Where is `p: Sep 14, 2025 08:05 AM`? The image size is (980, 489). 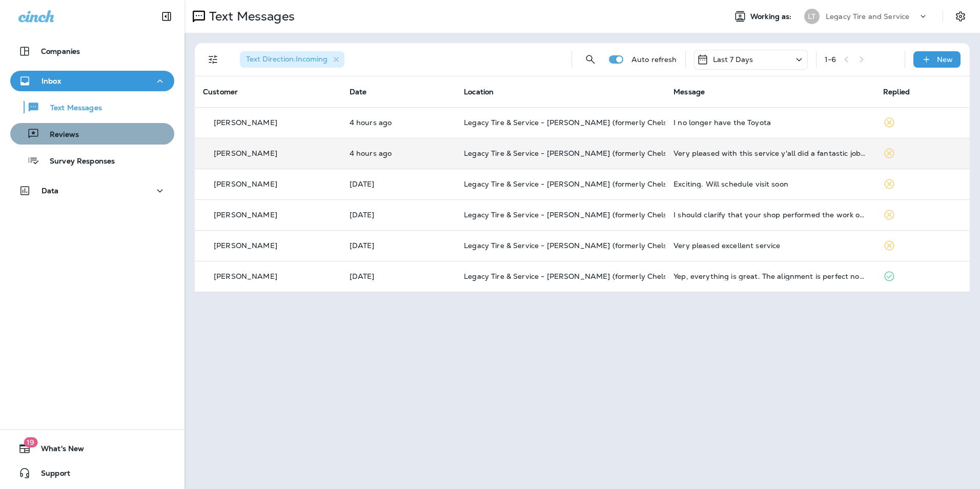 p: Sep 14, 2025 08:05 AM is located at coordinates (398, 246).